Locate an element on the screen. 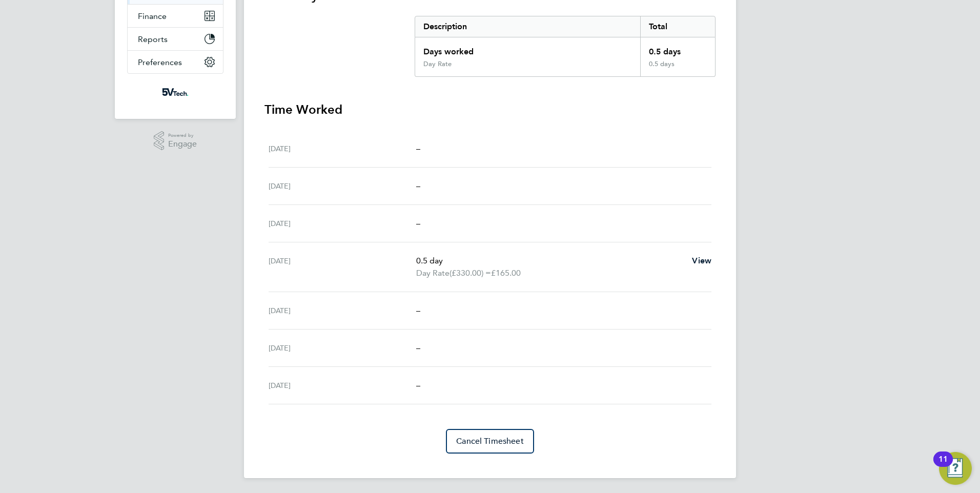  span: £165.00 is located at coordinates (506, 273).